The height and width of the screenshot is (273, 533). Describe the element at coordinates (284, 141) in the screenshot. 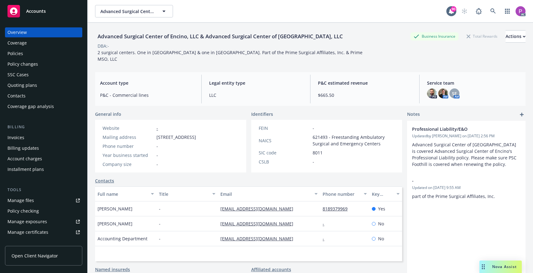

I see `div: NAICS` at that location.